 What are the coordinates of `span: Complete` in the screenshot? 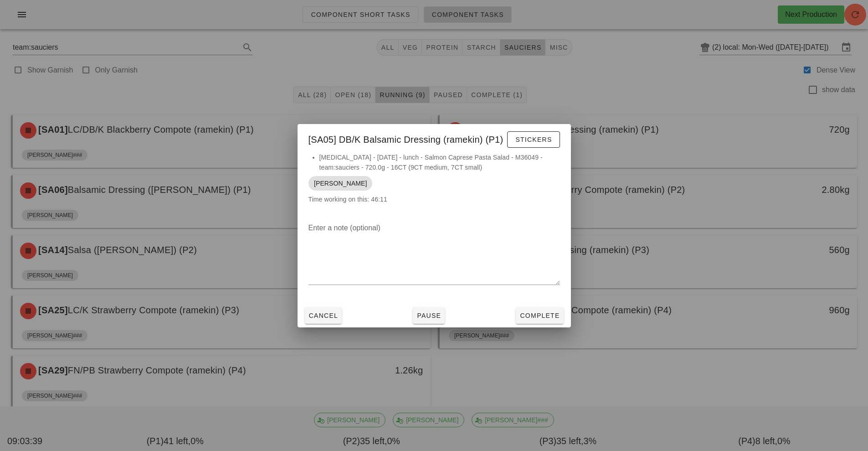 It's located at (540, 315).